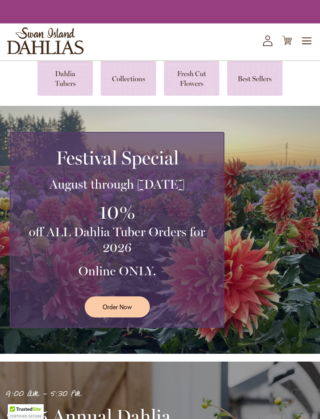  What do you see at coordinates (117, 158) in the screenshot?
I see `h2: Festival Special` at bounding box center [117, 158].